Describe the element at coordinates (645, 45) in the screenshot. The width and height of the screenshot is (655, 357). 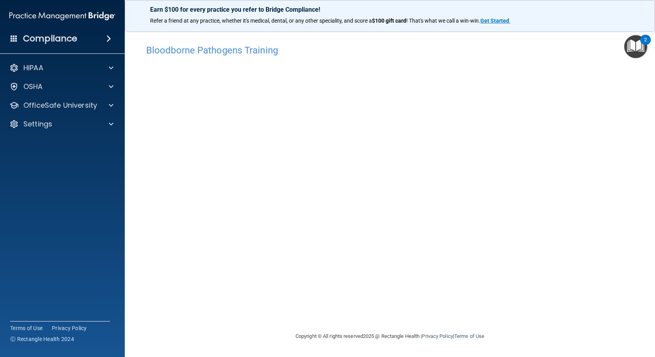
I see `div: 2` at that location.